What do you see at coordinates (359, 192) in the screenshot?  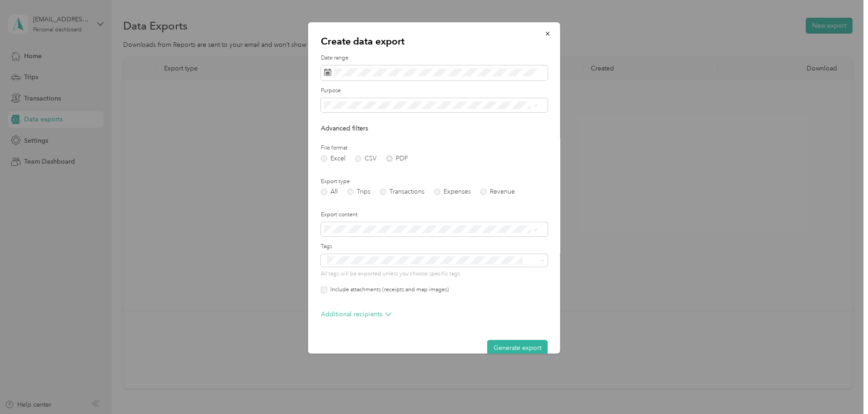 I see `label: Trips` at bounding box center [359, 192].